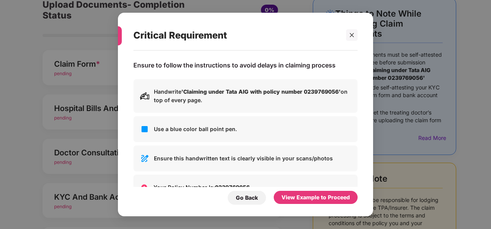  Describe the element at coordinates (232, 187) in the screenshot. I see `b: 0239769056` at that location.